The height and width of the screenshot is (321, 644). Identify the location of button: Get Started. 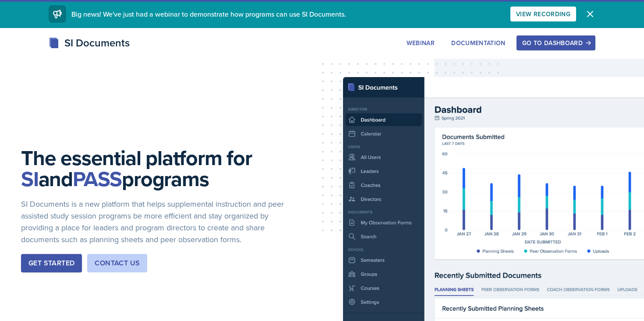
(51, 263).